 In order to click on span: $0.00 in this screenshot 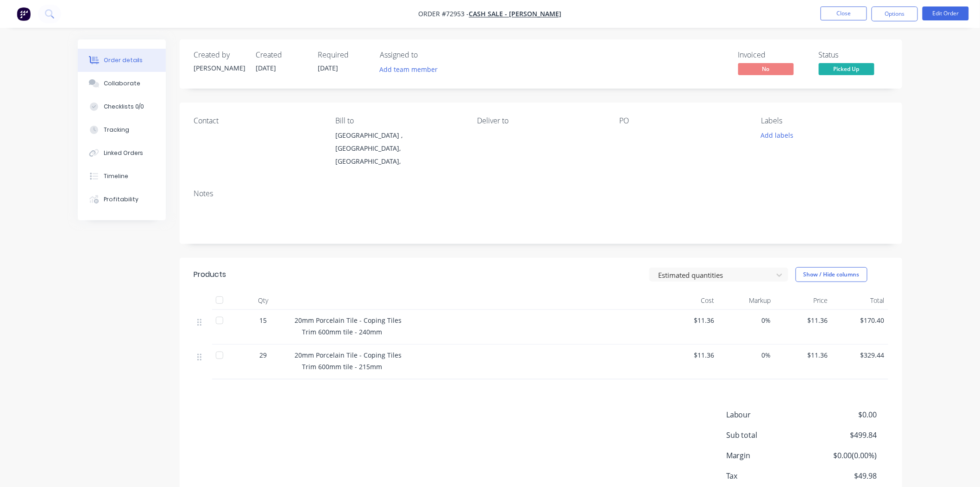, I will do `click(843, 414)`.